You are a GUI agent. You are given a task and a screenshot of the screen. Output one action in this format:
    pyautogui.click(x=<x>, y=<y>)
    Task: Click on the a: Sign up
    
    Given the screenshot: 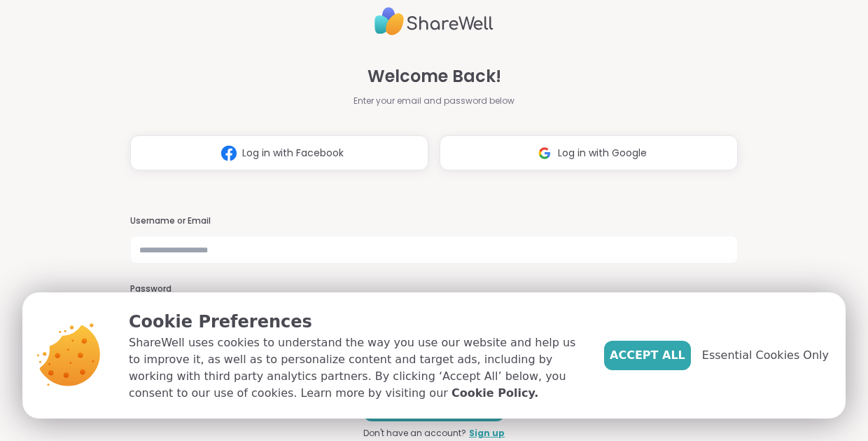 What is the action you would take?
    pyautogui.click(x=486, y=433)
    